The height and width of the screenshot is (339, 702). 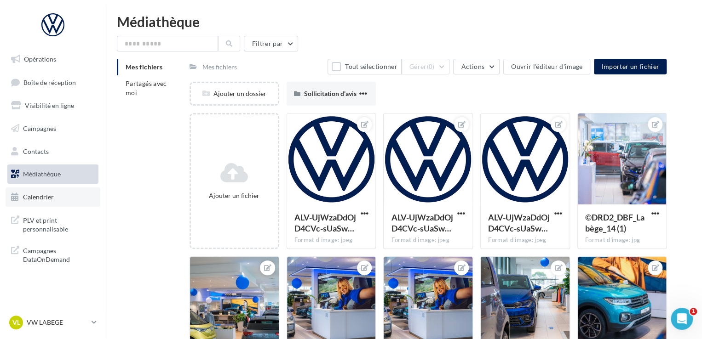 I want to click on button: Tout sélectionner, so click(x=364, y=67).